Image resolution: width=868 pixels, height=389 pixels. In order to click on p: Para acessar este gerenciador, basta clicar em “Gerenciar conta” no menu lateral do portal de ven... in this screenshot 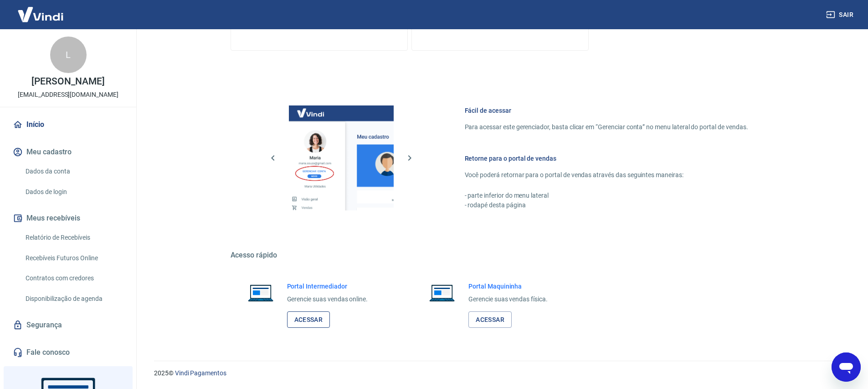, I will do `click(606, 127)`.